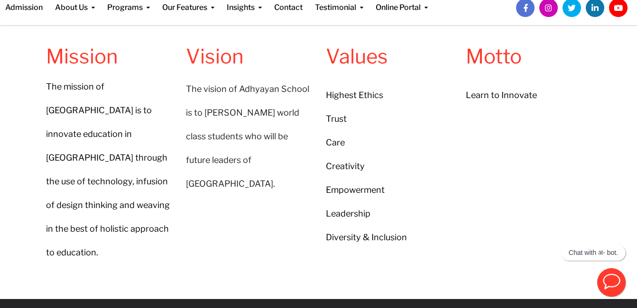 This screenshot has height=308, width=637. Describe the element at coordinates (109, 56) in the screenshot. I see `h4: Mission` at that location.